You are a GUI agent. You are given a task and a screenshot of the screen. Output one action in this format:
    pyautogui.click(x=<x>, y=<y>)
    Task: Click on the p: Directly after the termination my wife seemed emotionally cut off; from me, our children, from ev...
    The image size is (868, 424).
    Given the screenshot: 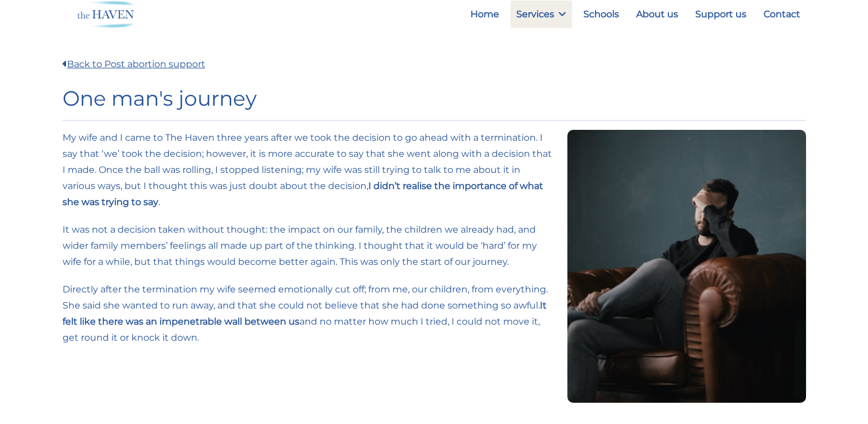 What is the action you would take?
    pyautogui.click(x=308, y=314)
    